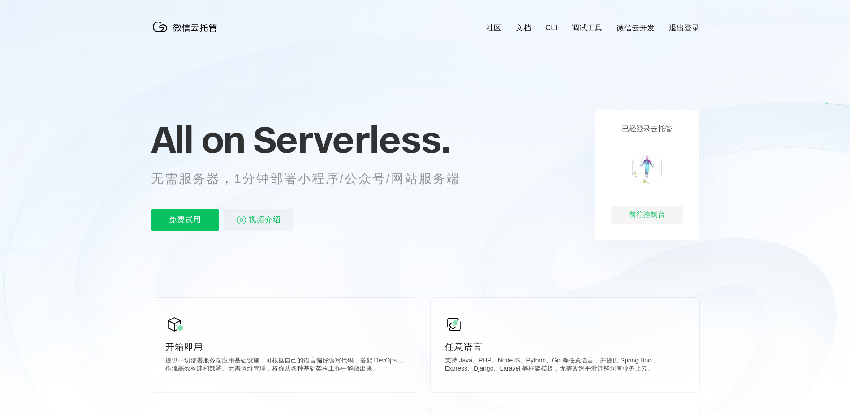  I want to click on p: 提供一切部署服务端应用基础设施，可根据自己的语言偏好编写代码，搭配 DevOps 工作流高效构建和部署。无需运维管理，将你从各种基础架构工作中解放出来。, so click(286, 366).